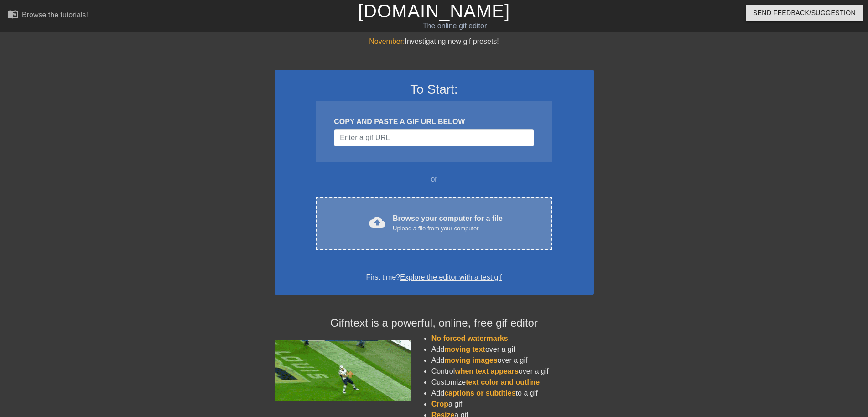 Image resolution: width=868 pixels, height=417 pixels. Describe the element at coordinates (434, 89) in the screenshot. I see `h3: To Start:` at that location.